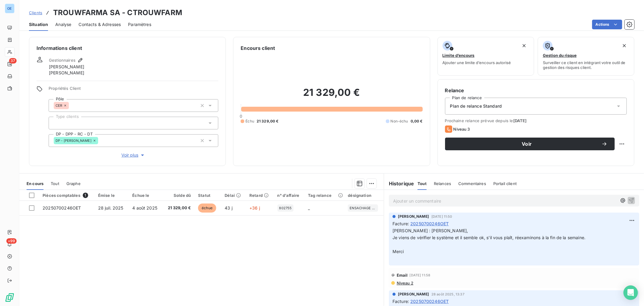  Describe the element at coordinates (73, 183) in the screenshot. I see `span: Graphe` at that location.